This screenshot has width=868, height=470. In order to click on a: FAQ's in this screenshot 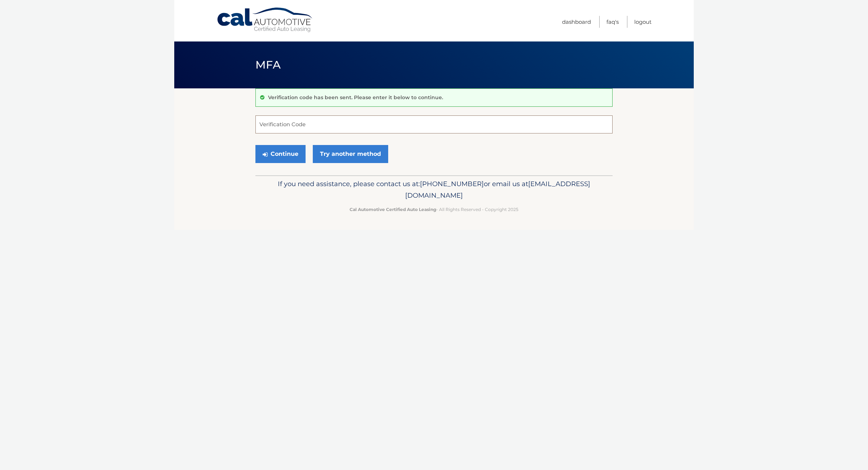, I will do `click(613, 22)`.